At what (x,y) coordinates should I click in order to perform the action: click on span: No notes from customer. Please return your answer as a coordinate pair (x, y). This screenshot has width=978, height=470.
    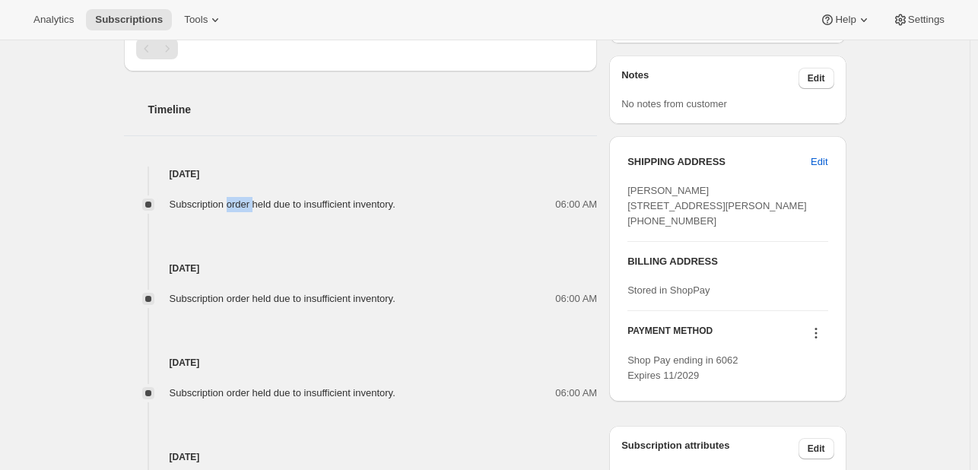
    Looking at the image, I should click on (674, 103).